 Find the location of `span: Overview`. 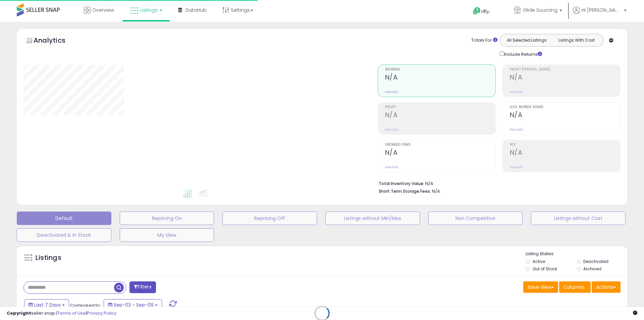

span: Overview is located at coordinates (103, 10).